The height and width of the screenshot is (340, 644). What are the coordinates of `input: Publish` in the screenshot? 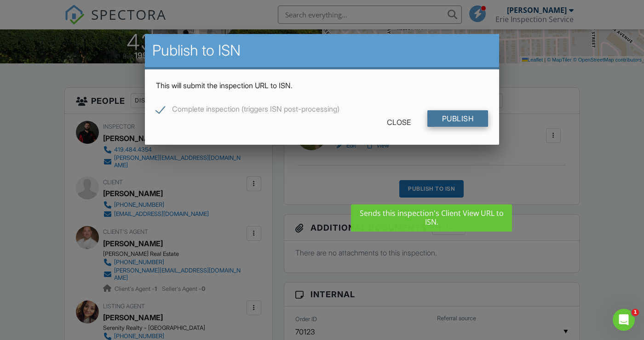 It's located at (458, 119).